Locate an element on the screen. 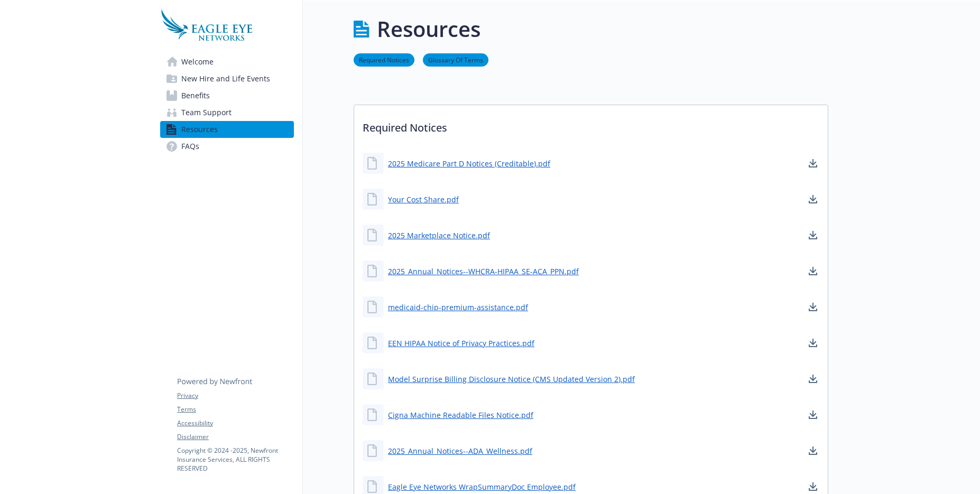 This screenshot has width=980, height=494. a: Eagle Eye Networks WrapSummaryDoc Employee.pdf is located at coordinates (481, 487).